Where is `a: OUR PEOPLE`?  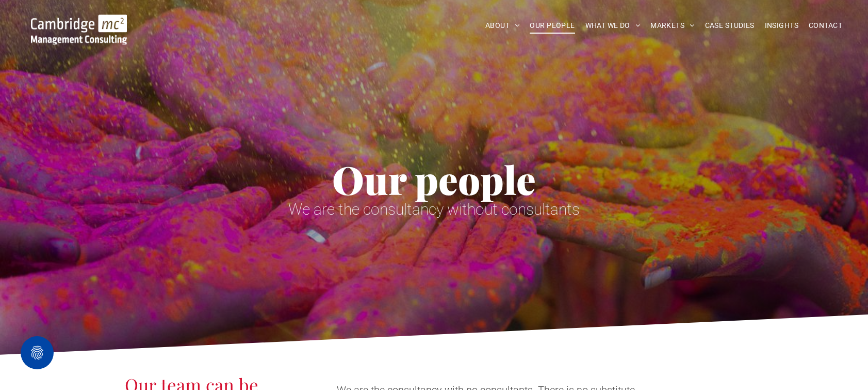 a: OUR PEOPLE is located at coordinates (552, 25).